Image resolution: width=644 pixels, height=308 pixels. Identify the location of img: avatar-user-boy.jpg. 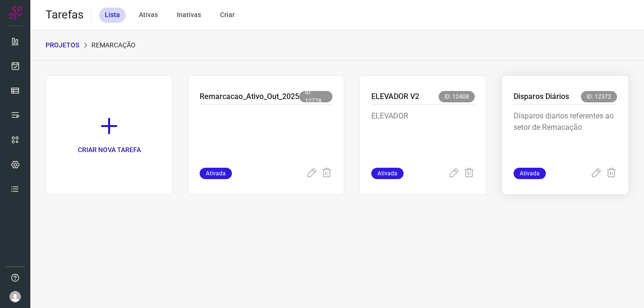
(15, 296).